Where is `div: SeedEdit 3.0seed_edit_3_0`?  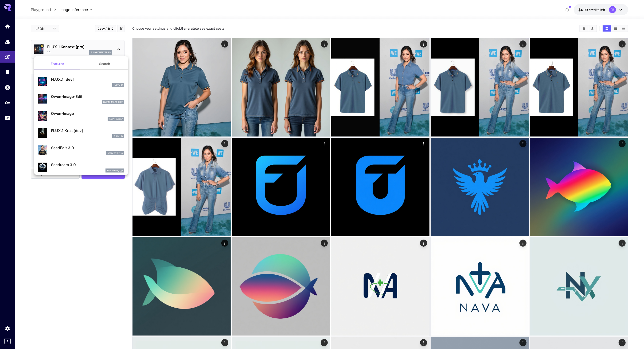 div: SeedEdit 3.0seed_edit_3_0 is located at coordinates (81, 150).